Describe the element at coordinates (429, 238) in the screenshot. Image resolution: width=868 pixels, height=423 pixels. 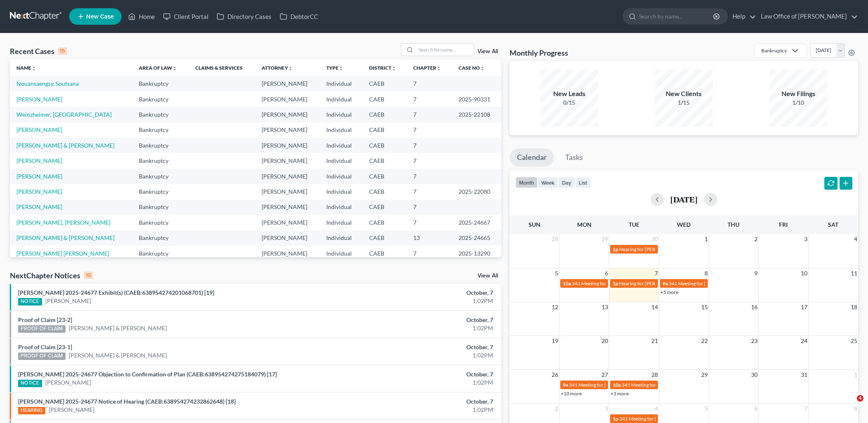
I see `td: 13` at that location.